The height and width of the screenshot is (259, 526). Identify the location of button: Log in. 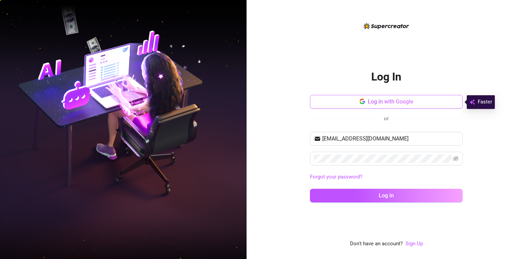
(386, 195).